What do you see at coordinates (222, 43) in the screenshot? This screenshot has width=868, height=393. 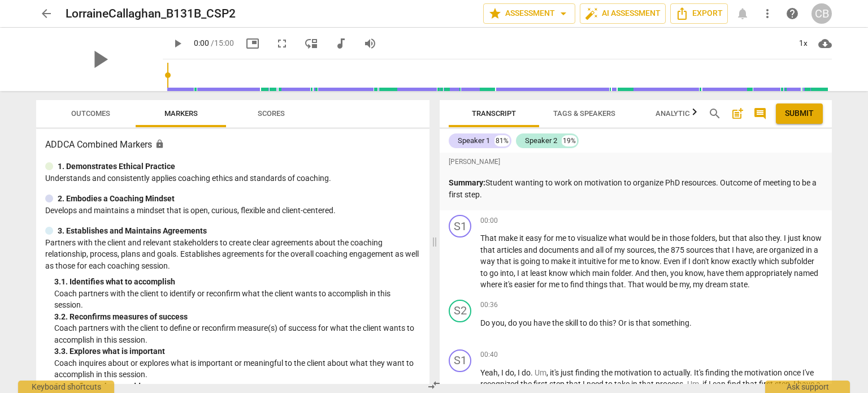 I see `span: / 15:00` at bounding box center [222, 43].